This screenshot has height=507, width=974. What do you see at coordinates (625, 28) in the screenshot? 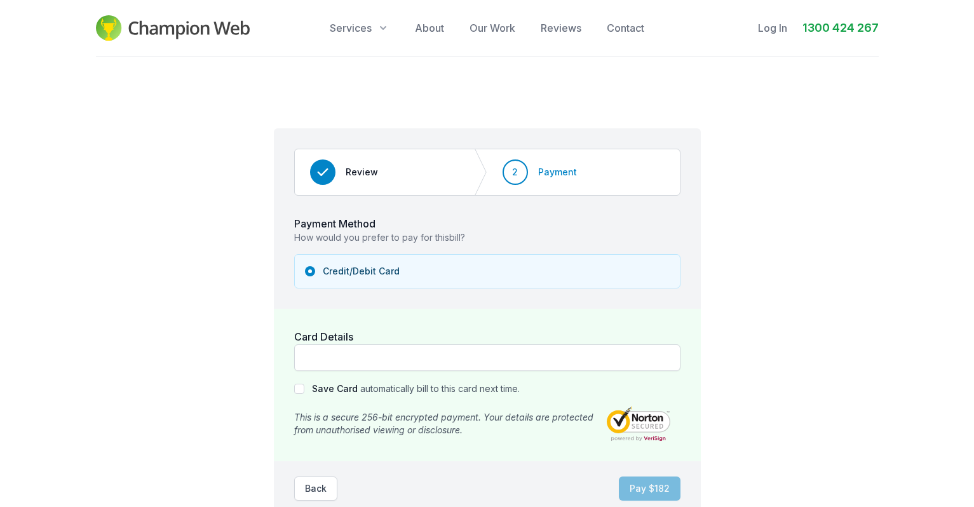
I see `a: Contact` at bounding box center [625, 28].